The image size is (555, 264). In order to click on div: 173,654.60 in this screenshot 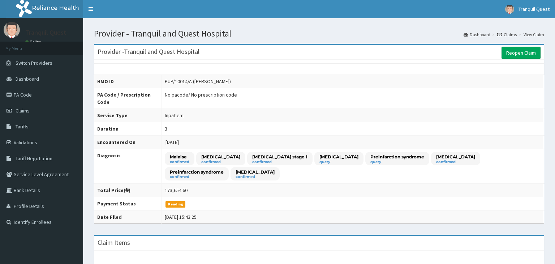, I will do `click(176, 190)`.